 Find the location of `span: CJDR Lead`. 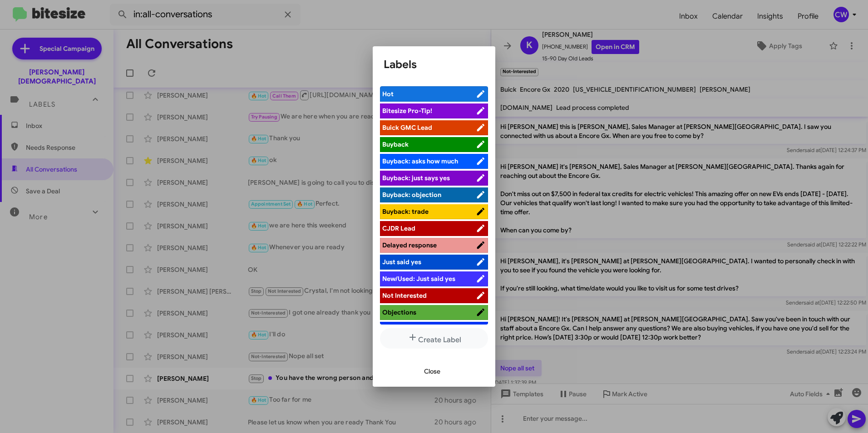

span: CJDR Lead is located at coordinates (399, 228).